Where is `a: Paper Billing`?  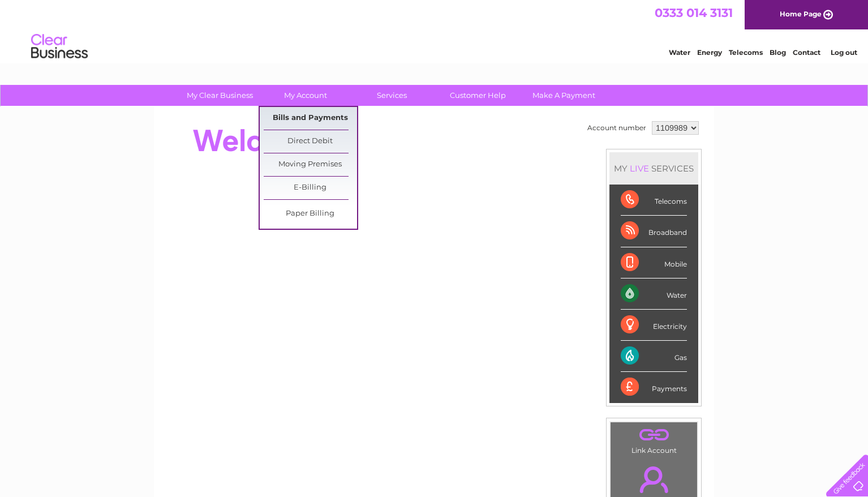
a: Paper Billing is located at coordinates (310, 214).